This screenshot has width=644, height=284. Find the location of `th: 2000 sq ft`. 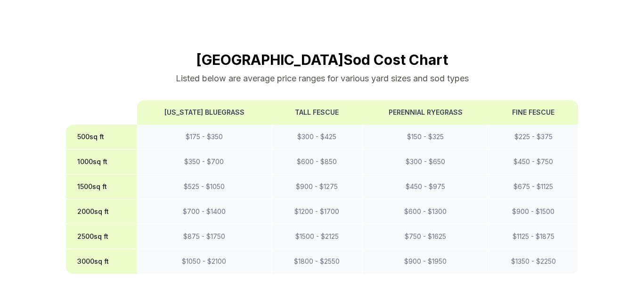

th: 2000 sq ft is located at coordinates (101, 212).